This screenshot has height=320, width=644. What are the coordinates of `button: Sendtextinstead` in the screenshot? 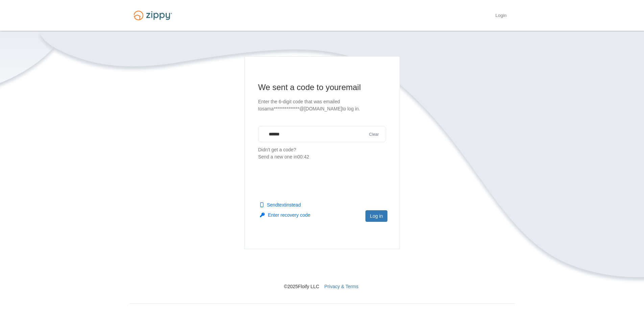 It's located at (280, 205).